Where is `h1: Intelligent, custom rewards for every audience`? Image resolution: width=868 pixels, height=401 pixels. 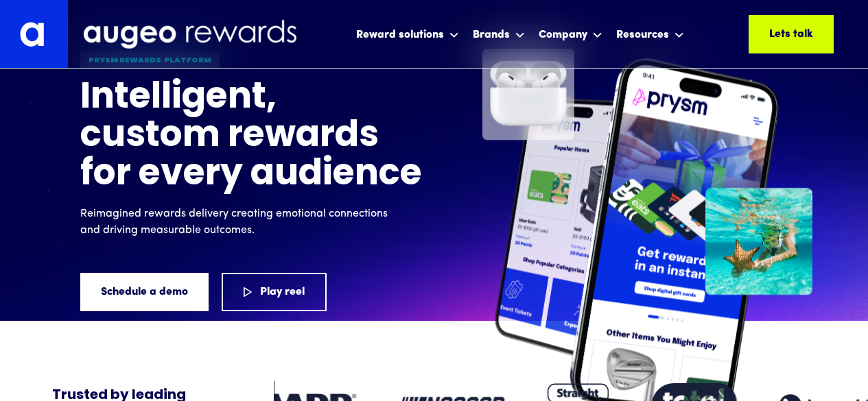 h1: Intelligent, custom rewards for every audience is located at coordinates (252, 137).